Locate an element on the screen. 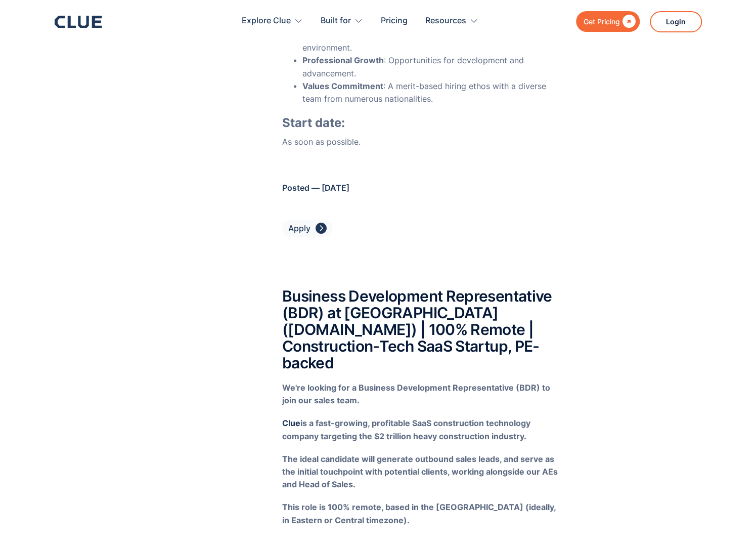 The image size is (756, 548). a: Pricing is located at coordinates (394, 21).